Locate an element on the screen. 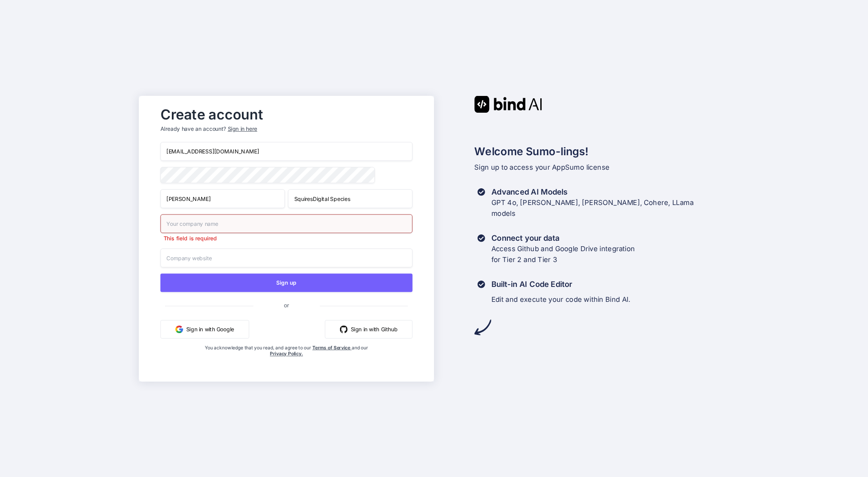  div: You acknowledge that you read, and agree to our and our is located at coordinates (286, 360).